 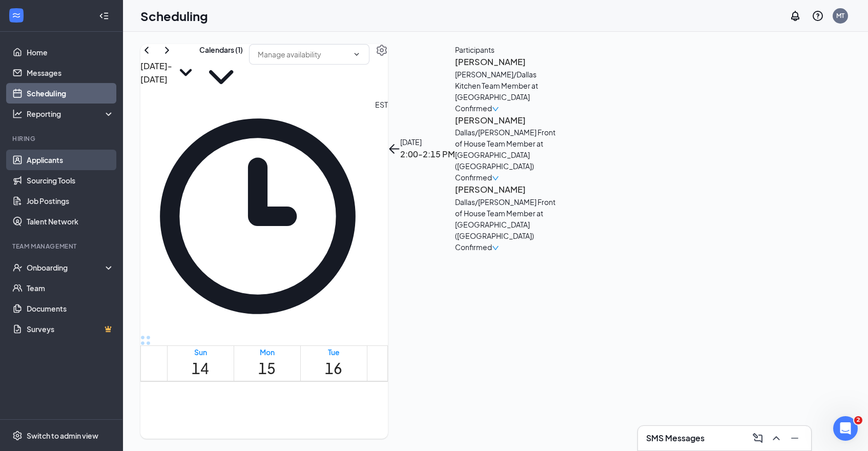 I want to click on button: ChevronRight, so click(x=167, y=50).